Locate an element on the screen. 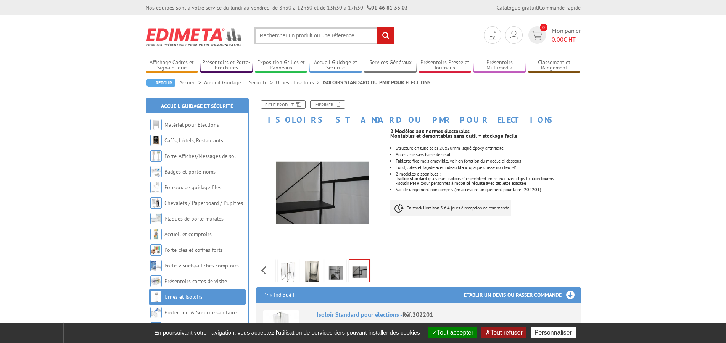 The height and width of the screenshot is (343, 726). span: Réf.202201 is located at coordinates (418, 314).